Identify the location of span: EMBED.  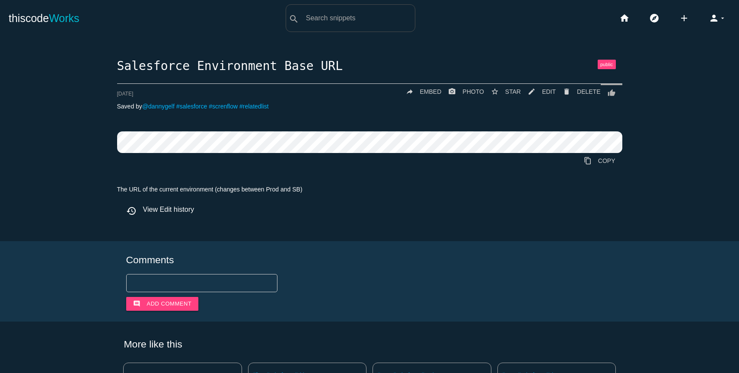
(431, 92).